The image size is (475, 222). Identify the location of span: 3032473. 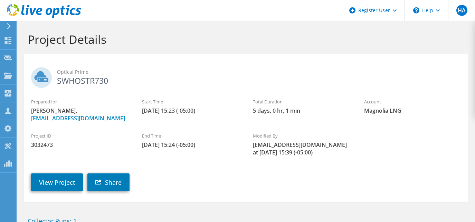
(79, 145).